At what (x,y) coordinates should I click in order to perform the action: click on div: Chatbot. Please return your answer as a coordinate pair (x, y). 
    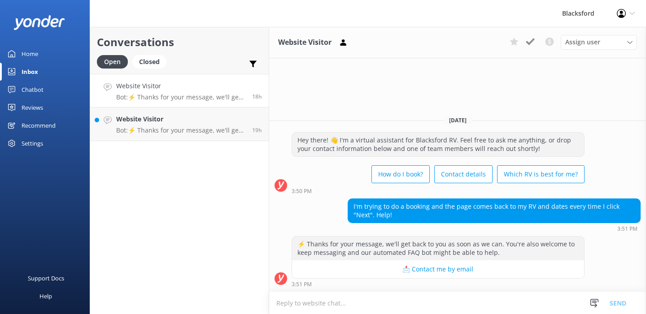
    Looking at the image, I should click on (32, 90).